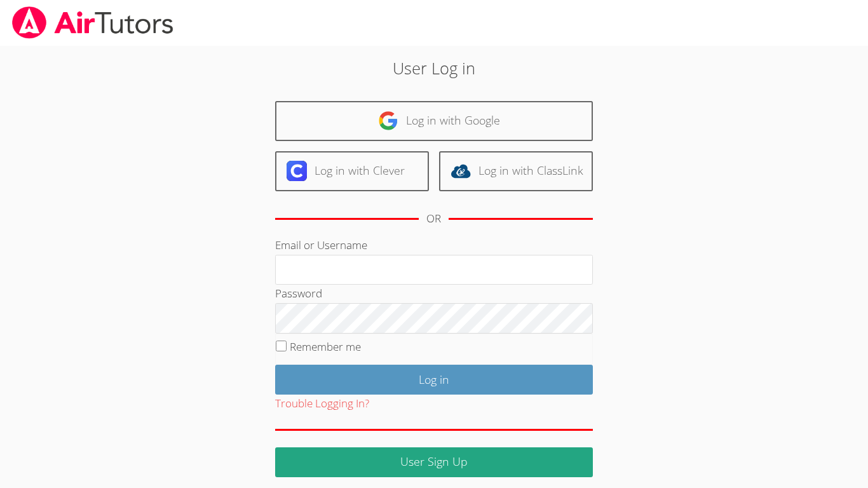 Image resolution: width=868 pixels, height=488 pixels. I want to click on button: Trouble Logging In?, so click(322, 404).